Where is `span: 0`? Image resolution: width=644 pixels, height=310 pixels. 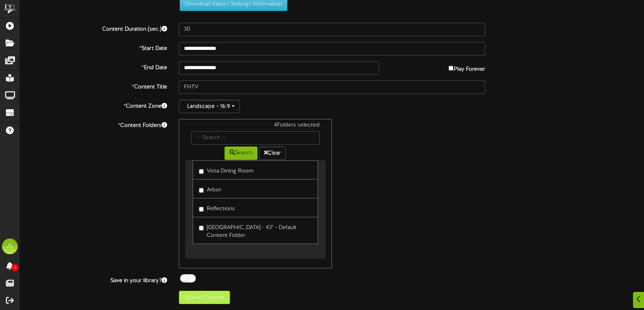
span: 0 is located at coordinates (15, 268).